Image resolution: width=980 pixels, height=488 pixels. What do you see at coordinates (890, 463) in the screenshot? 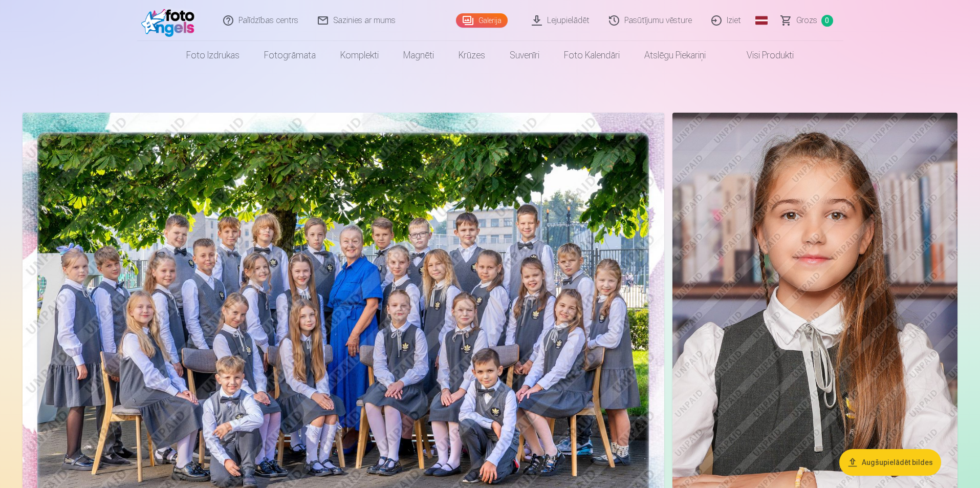
I see `button: Augšupielādēt bildes` at bounding box center [890, 463].